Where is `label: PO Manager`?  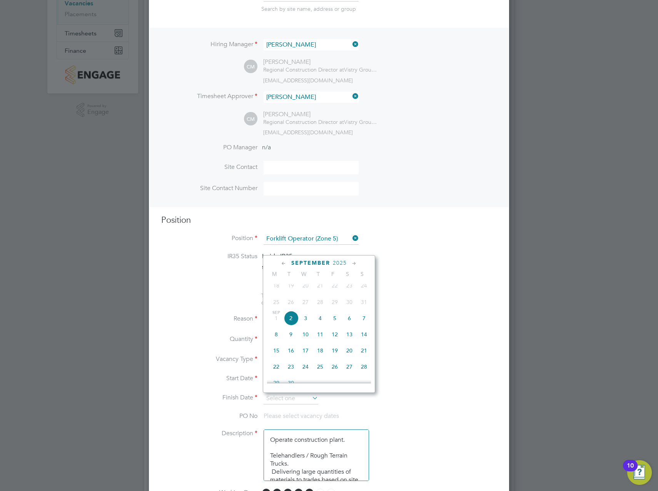 label: PO Manager is located at coordinates (209, 147).